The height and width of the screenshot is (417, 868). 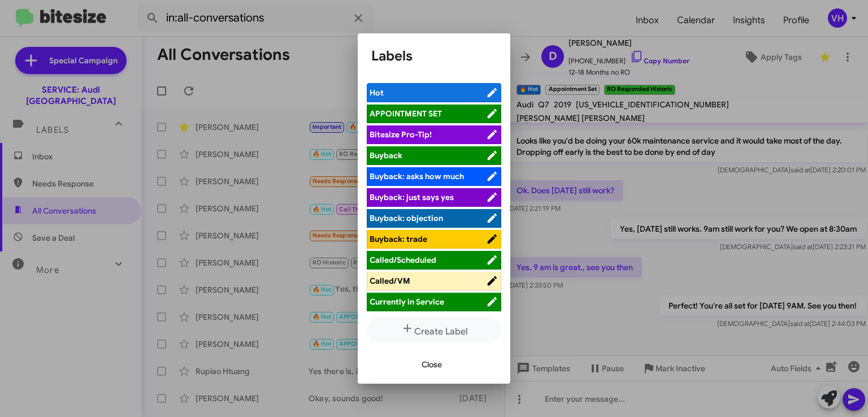 I want to click on span: Buyback, so click(x=386, y=155).